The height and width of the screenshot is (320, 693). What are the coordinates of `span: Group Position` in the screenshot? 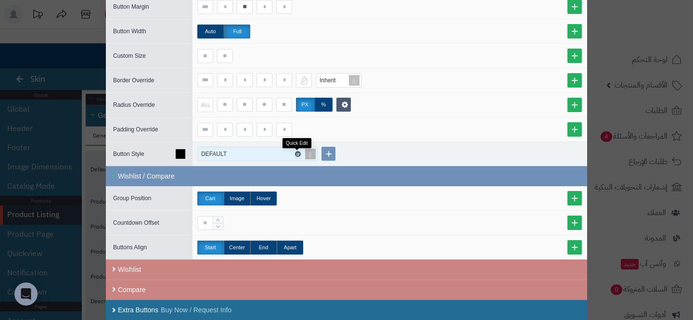 It's located at (132, 198).